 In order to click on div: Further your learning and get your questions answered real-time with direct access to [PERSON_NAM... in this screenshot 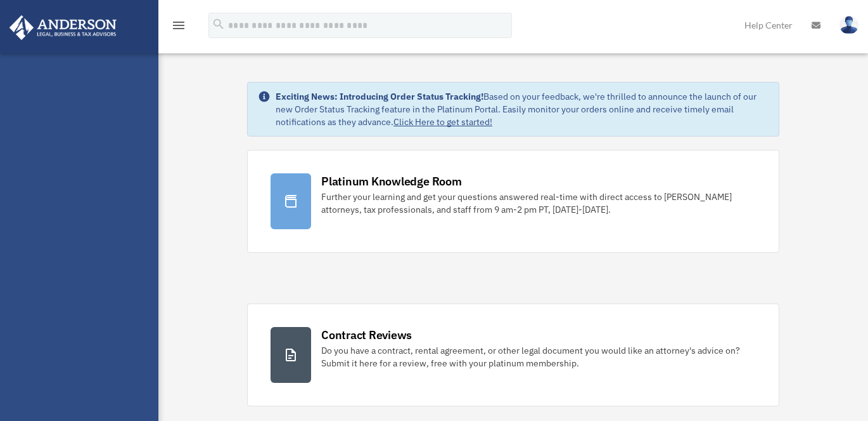, I will do `click(539, 203)`.